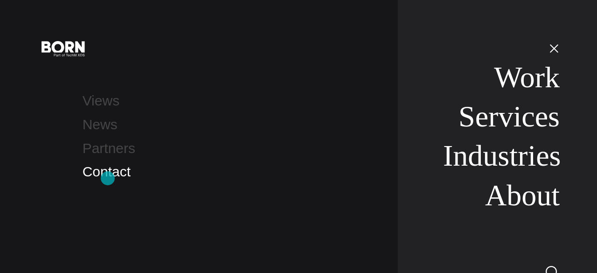  Describe the element at coordinates (554, 48) in the screenshot. I see `button: Open` at that location.